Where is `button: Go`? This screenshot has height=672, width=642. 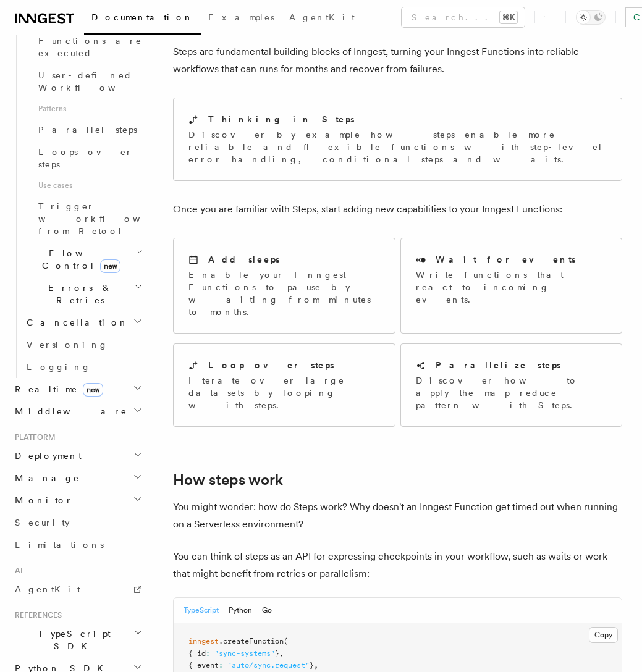
button: Go is located at coordinates (267, 610).